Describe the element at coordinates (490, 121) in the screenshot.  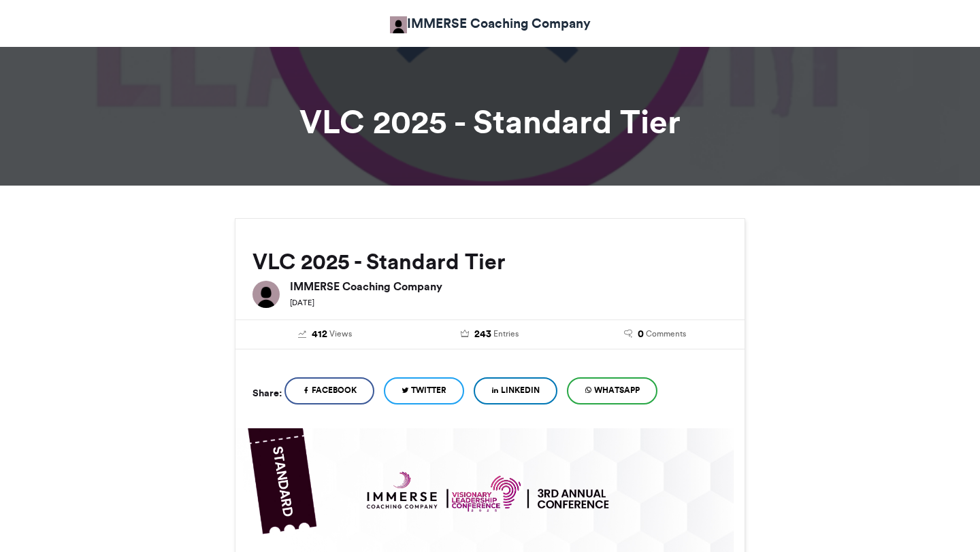
I see `h1: VLC 2025 - Standard Tier` at that location.